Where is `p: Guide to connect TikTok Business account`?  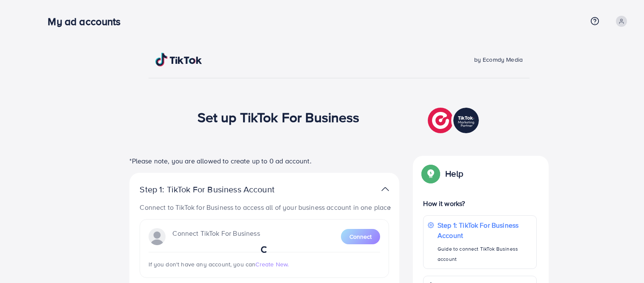
p: Guide to connect TikTok Business account is located at coordinates (485, 254).